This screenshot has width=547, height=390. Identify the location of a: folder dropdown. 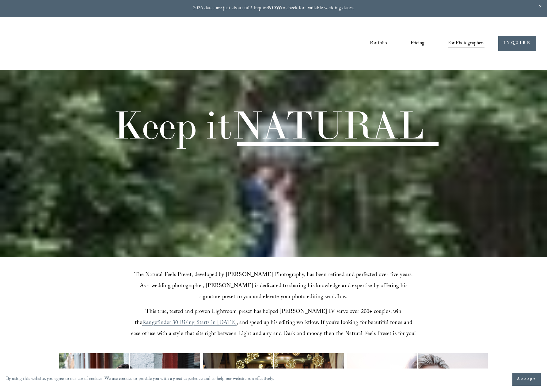
(467, 43).